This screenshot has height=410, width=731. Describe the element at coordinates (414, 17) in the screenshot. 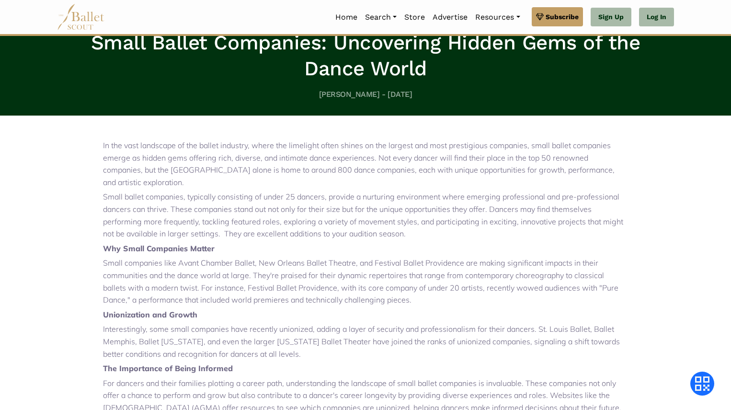

I see `a: Store` at that location.